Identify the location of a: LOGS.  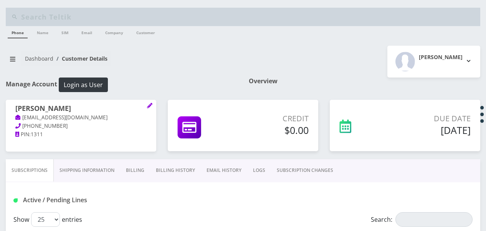
(259, 170).